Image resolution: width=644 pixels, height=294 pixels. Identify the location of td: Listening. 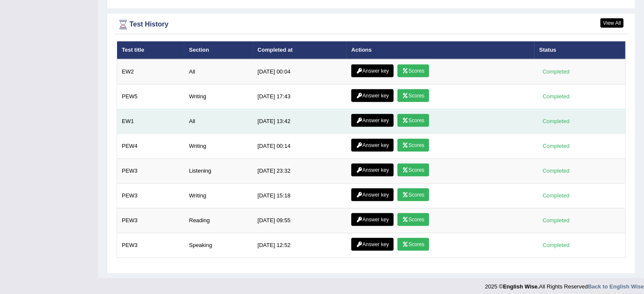
(219, 171).